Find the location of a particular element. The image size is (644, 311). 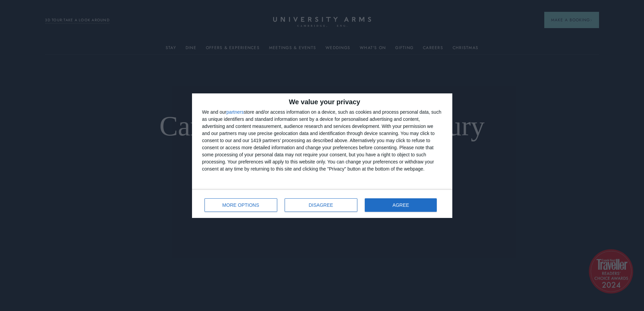

button: MORE OPTIONS is located at coordinates (241, 205).